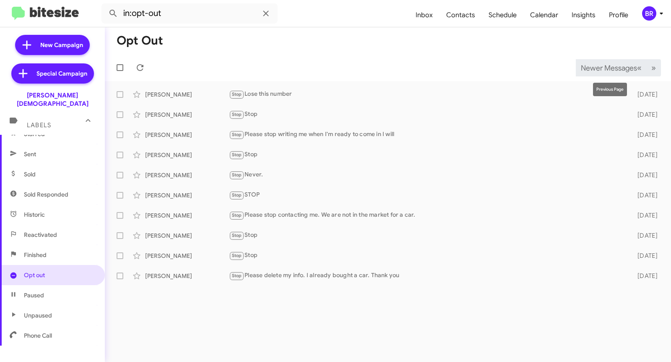 This screenshot has height=362, width=671. Describe the element at coordinates (428, 134) in the screenshot. I see `div: Please stop writing me when I'm ready to come in I will` at that location.